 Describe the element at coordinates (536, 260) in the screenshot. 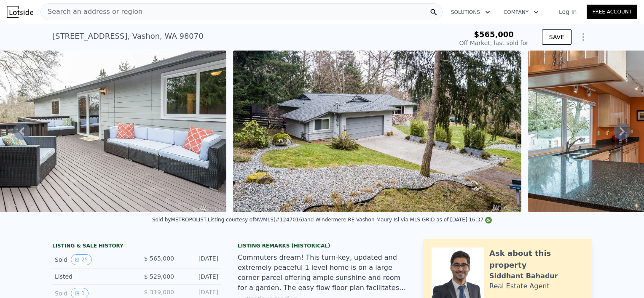

I see `div: Ask about this property` at that location.